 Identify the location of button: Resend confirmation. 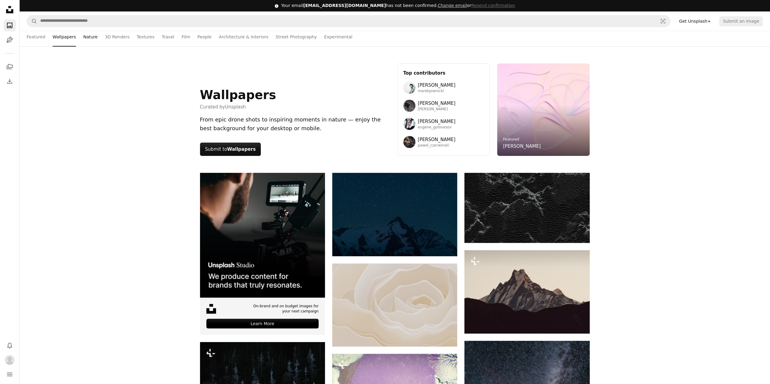
(493, 6).